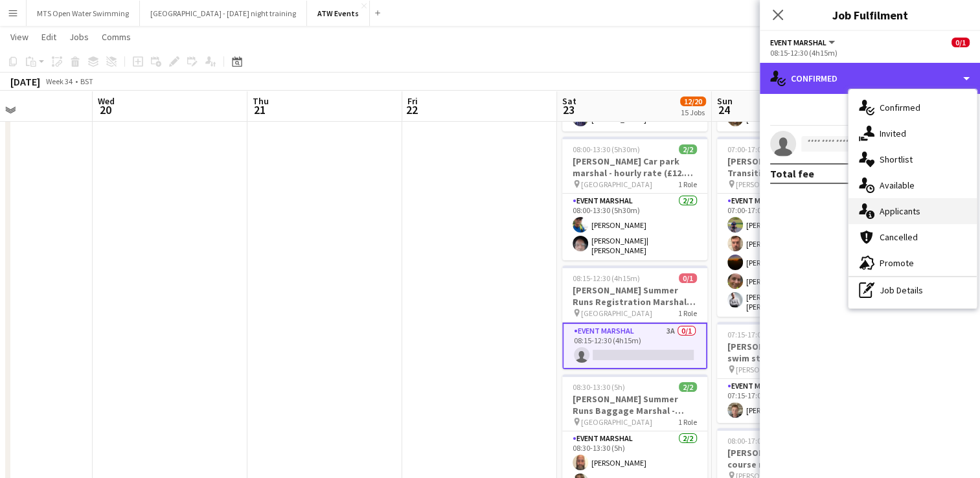  Describe the element at coordinates (59, 81) in the screenshot. I see `span: Week 34` at that location.